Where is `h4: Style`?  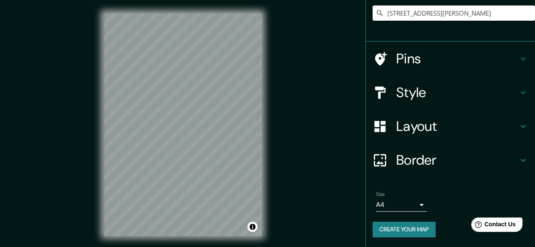
h4: Style is located at coordinates (457, 93).